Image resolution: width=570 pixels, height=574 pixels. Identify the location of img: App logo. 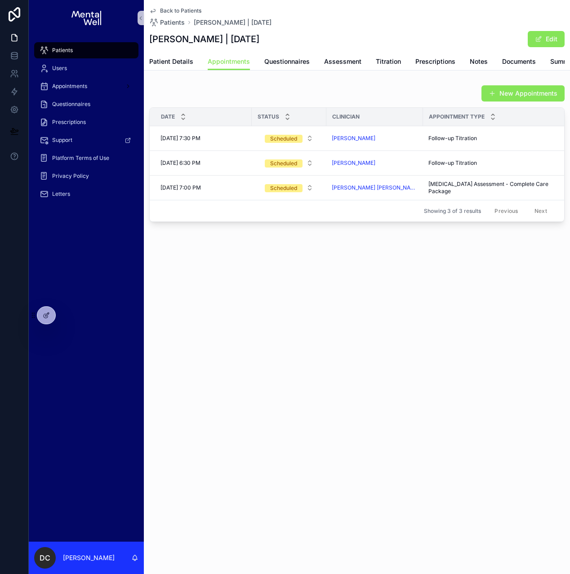
(86, 18).